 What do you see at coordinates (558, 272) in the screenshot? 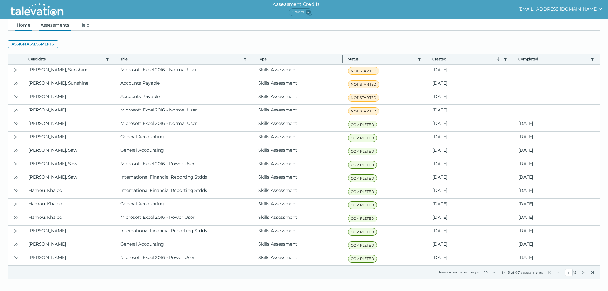
I see `button: Previous Page` at bounding box center [558, 272].